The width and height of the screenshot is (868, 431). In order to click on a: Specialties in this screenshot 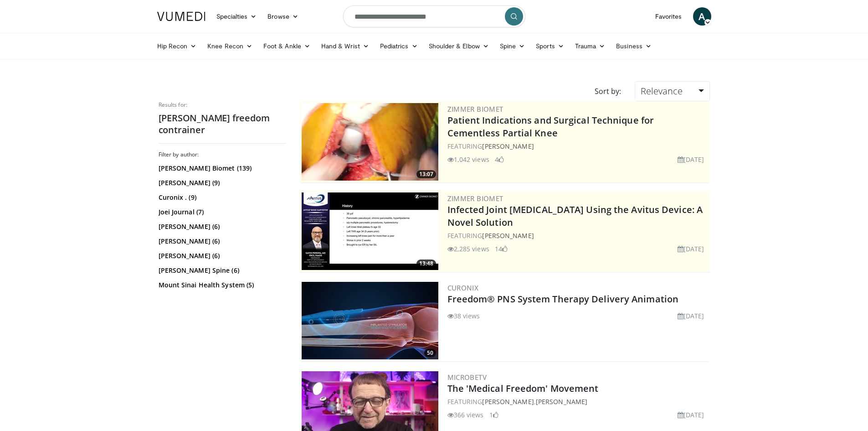, I will do `click(236, 17)`.